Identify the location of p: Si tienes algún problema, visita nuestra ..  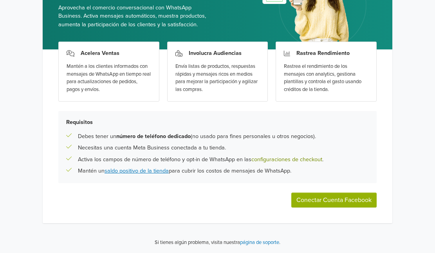
(217, 242).